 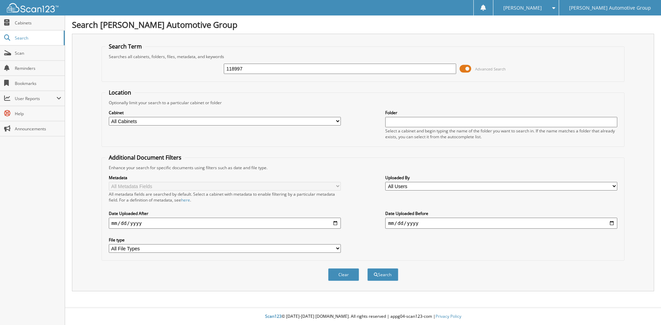 What do you see at coordinates (125, 46) in the screenshot?
I see `legend: Search Term` at bounding box center [125, 46].